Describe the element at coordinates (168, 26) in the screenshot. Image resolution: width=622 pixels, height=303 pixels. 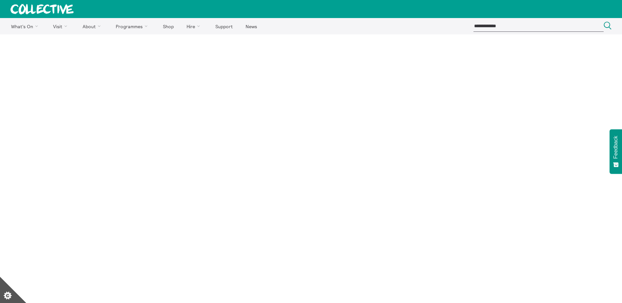
I see `a: Shop` at that location.